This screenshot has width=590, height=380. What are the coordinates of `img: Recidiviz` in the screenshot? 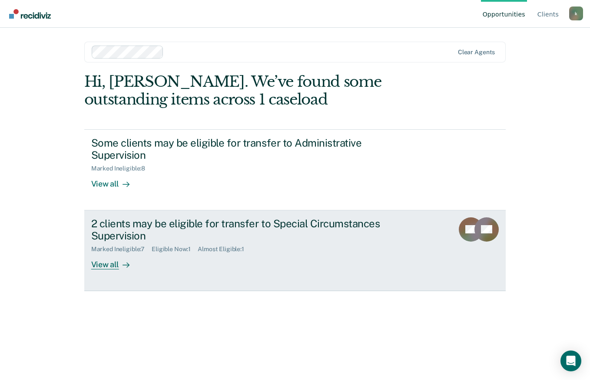 It's located at (30, 14).